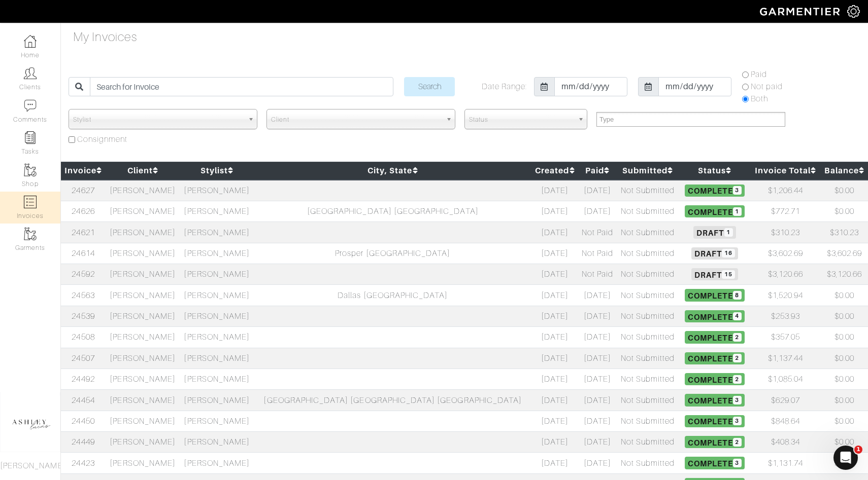  I want to click on a: City, State, so click(393, 170).